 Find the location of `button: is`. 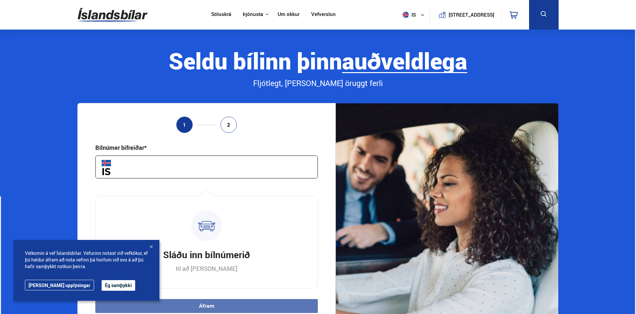

button: is is located at coordinates (415, 15).